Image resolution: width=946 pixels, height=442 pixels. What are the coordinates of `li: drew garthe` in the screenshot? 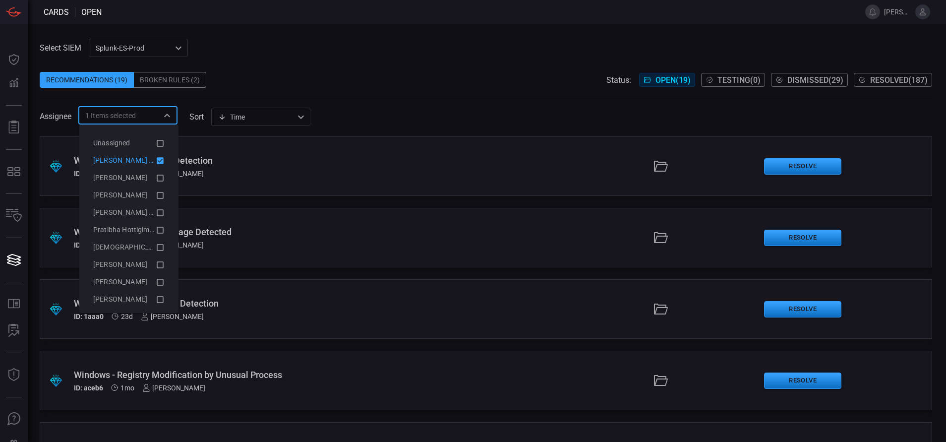 It's located at (129, 282).